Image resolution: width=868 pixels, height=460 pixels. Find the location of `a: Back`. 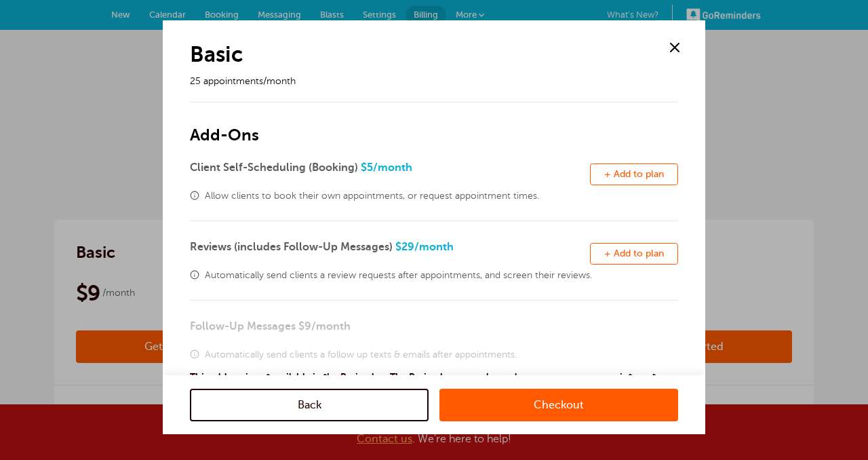

a: Back is located at coordinates (309, 404).